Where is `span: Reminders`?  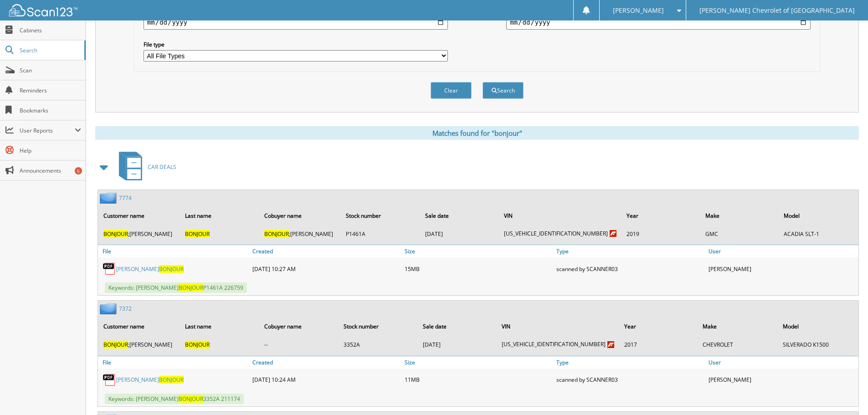 span: Reminders is located at coordinates (50, 90).